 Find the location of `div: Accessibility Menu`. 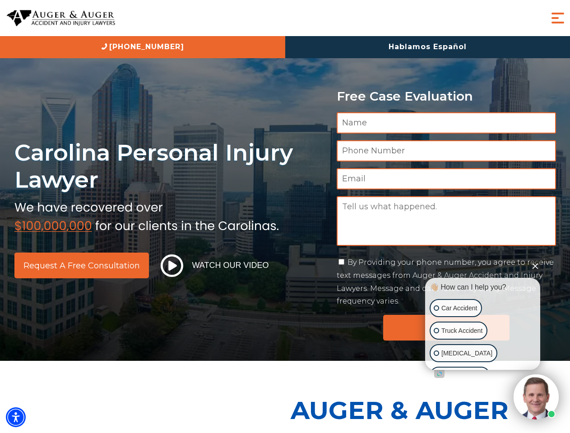

div: Accessibility Menu is located at coordinates (16, 418).